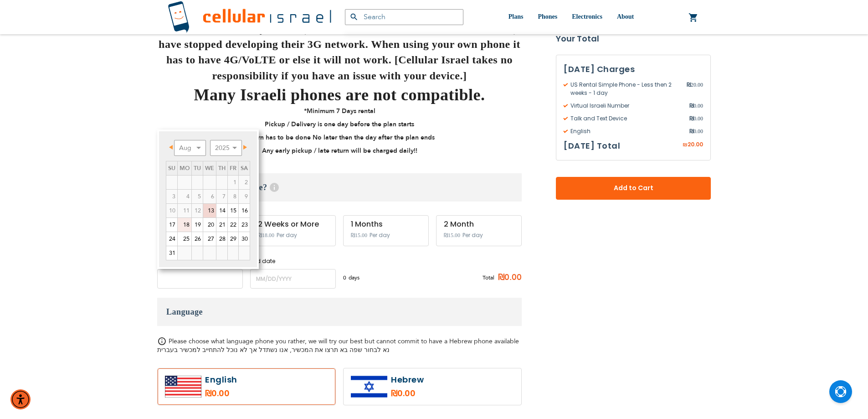 Image resolution: width=868 pixels, height=419 pixels. Describe the element at coordinates (627, 106) in the screenshot. I see `span: Virtual Israeli Number` at that location.